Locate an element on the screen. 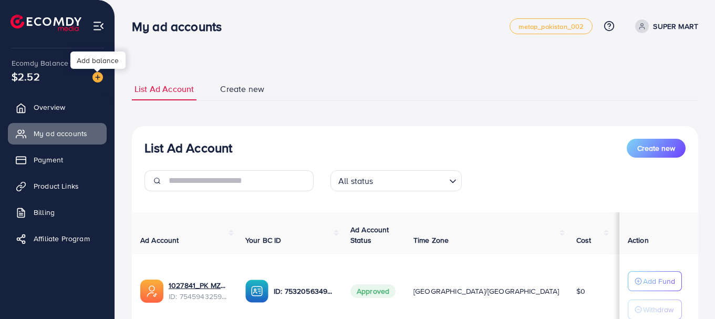 Image resolution: width=715 pixels, height=319 pixels. a: metap_pakistan_002 is located at coordinates (551, 26).